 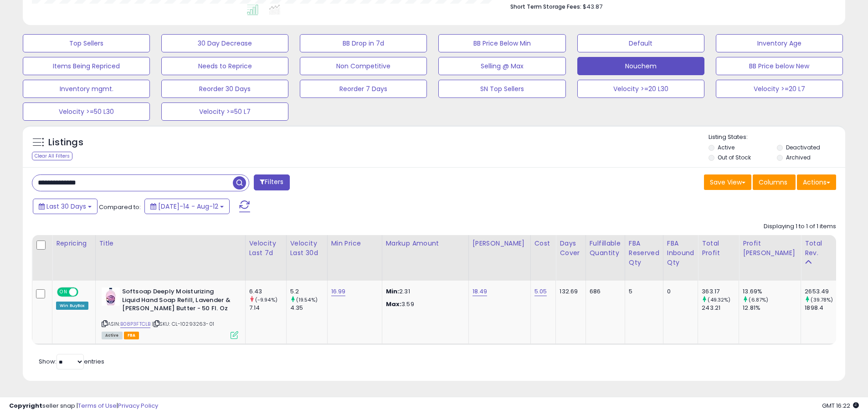 What do you see at coordinates (480, 291) in the screenshot?
I see `a: 18.49` at bounding box center [480, 291].